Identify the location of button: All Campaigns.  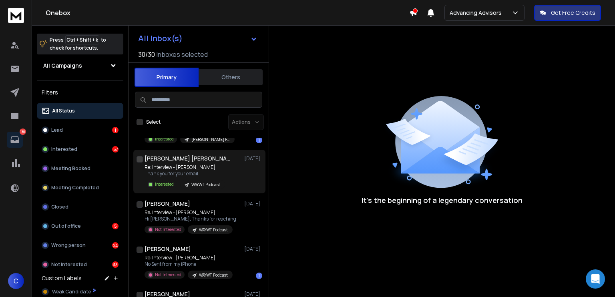
(80, 66).